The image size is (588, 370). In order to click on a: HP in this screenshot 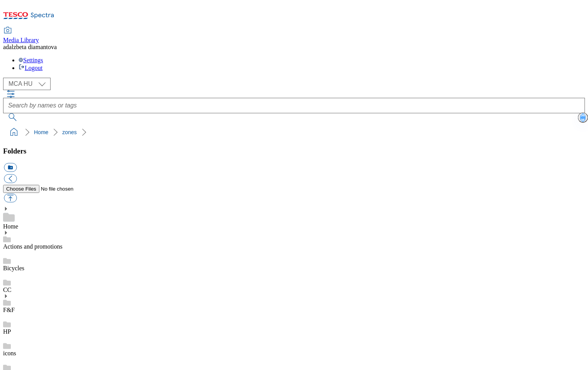, I will do `click(7, 331)`.